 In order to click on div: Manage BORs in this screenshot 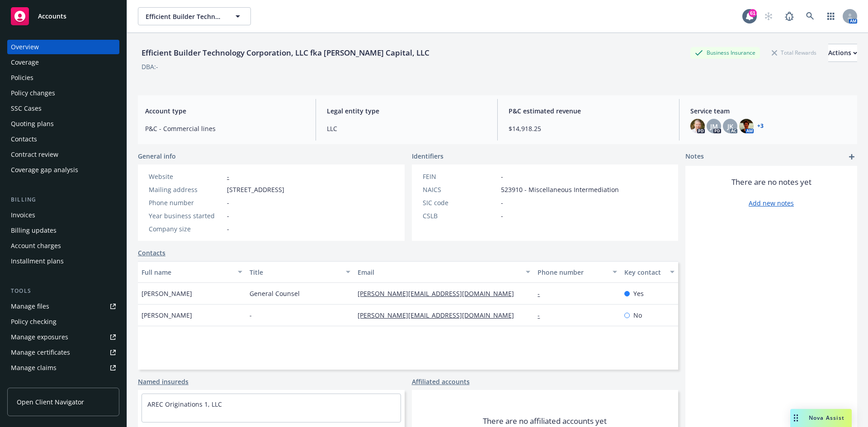, I will do `click(32, 383)`.